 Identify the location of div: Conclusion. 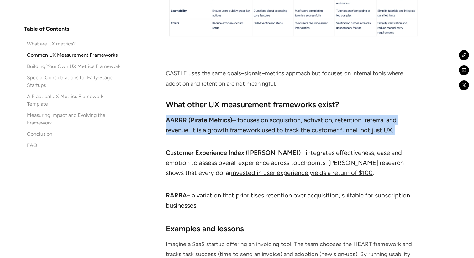
(40, 134).